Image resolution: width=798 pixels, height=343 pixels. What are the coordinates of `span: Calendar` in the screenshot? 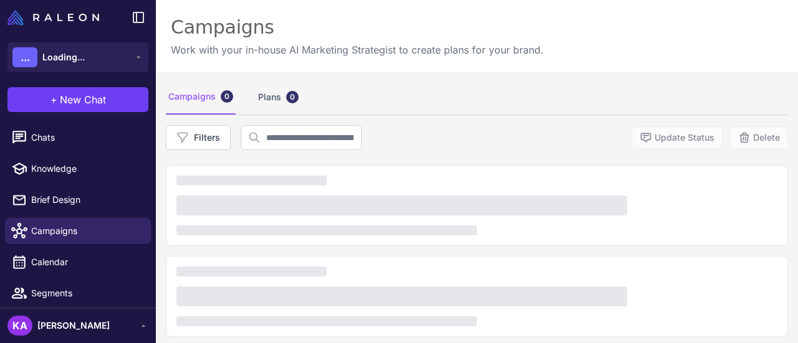 It's located at (86, 262).